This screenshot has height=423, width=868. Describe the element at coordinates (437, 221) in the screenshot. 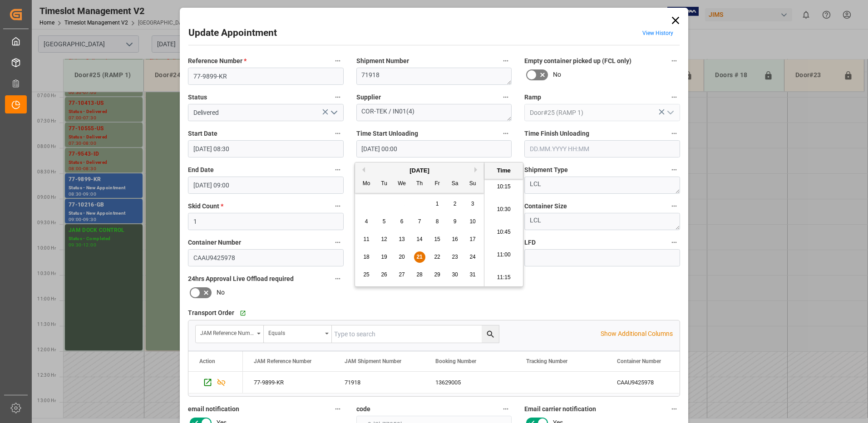

I see `div: Choose Friday, August 8th, 2025` at that location.